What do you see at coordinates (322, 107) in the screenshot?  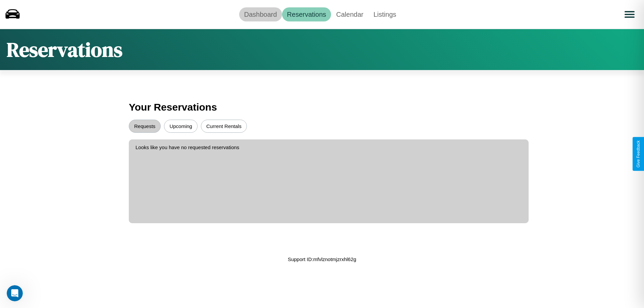 I see `h3: Your Reservations` at bounding box center [322, 107].